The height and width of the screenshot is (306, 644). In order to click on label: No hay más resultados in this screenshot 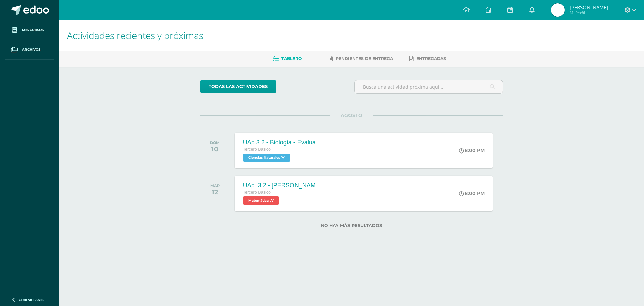, I will do `click(352, 225)`.